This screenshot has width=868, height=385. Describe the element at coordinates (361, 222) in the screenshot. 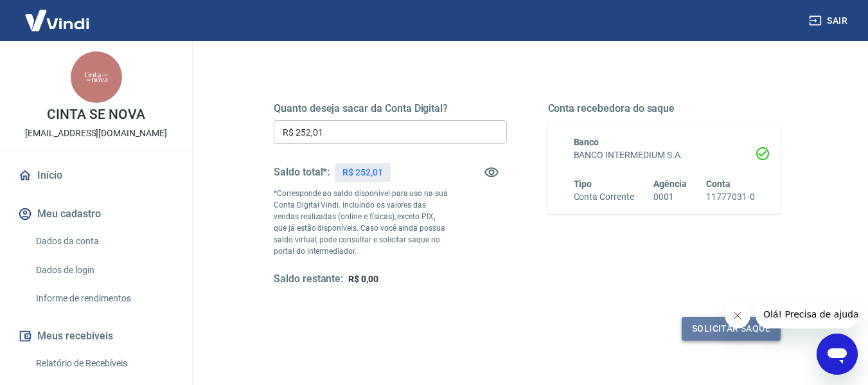

I see `p: *Corresponde ao saldo disponível para uso na sua Conta Digital Vindi. Incluindo os valores das ve...` at that location.